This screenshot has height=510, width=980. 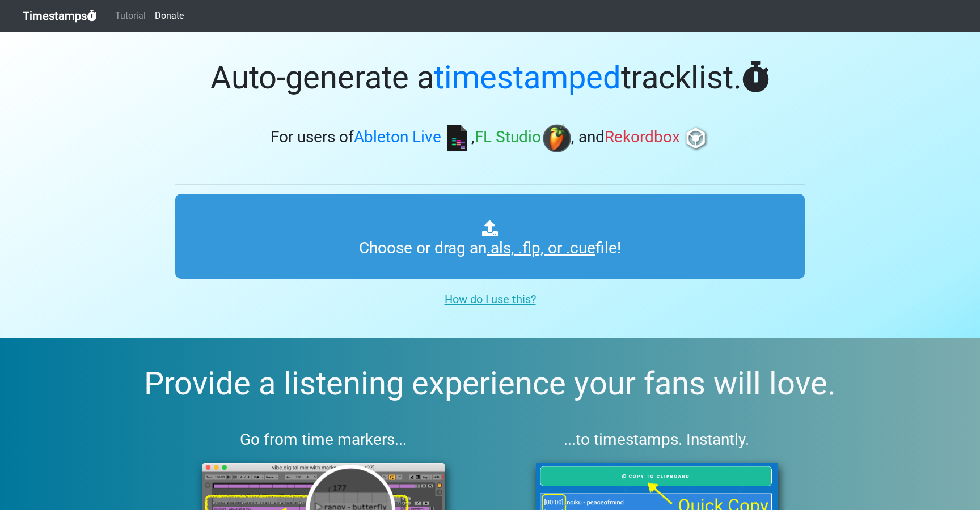 What do you see at coordinates (490, 384) in the screenshot?
I see `h2: Provide a listening experience your fans will love.` at bounding box center [490, 384].